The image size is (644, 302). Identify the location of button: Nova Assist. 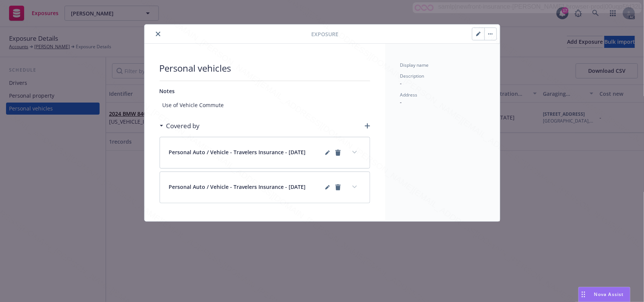
(604, 295).